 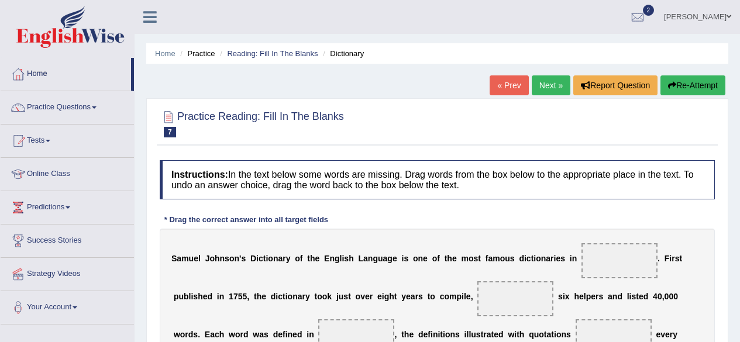 I want to click on a: Online Class, so click(x=67, y=172).